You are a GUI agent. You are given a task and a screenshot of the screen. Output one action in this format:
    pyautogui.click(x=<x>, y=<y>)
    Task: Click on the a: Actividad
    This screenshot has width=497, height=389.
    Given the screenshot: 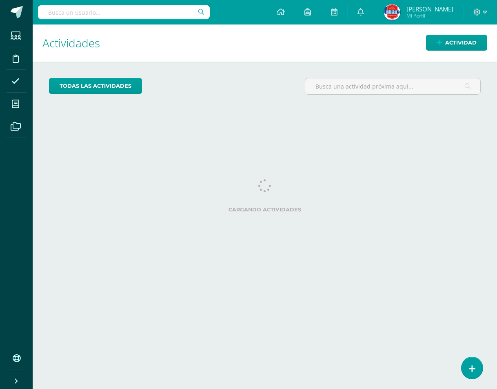 What is the action you would take?
    pyautogui.click(x=457, y=42)
    